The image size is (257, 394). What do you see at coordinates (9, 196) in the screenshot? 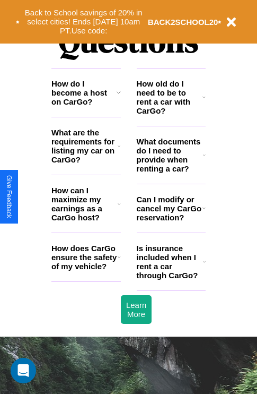
I see `div: Give Feedback` at bounding box center [9, 196].